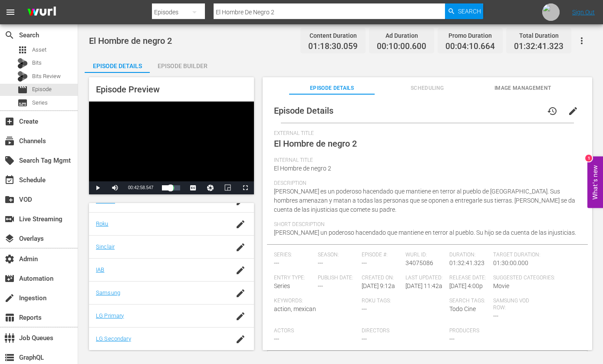 Image resolution: width=603 pixels, height=364 pixels. What do you see at coordinates (468, 301) in the screenshot?
I see `span: Search Tags:` at bounding box center [468, 301].